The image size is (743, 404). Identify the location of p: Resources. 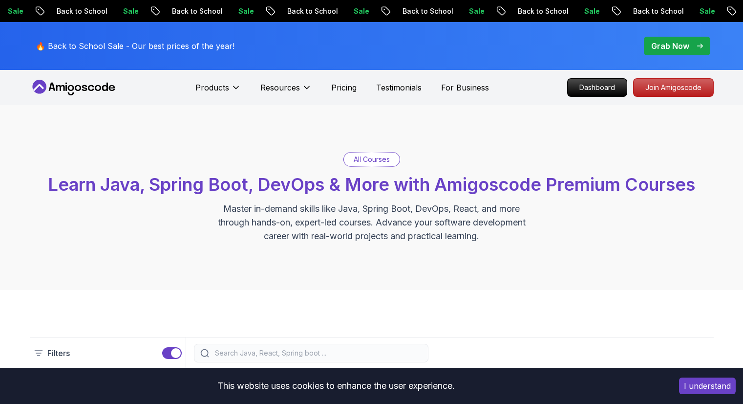
(280, 87).